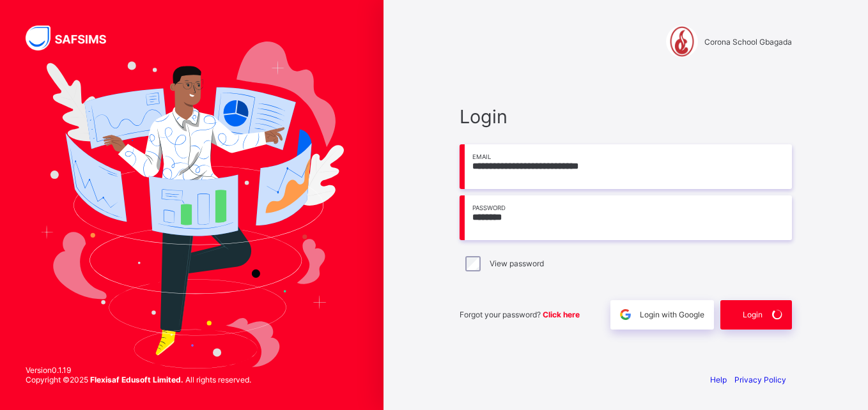 This screenshot has height=410, width=868. Describe the element at coordinates (719, 380) in the screenshot. I see `a: Help` at that location.